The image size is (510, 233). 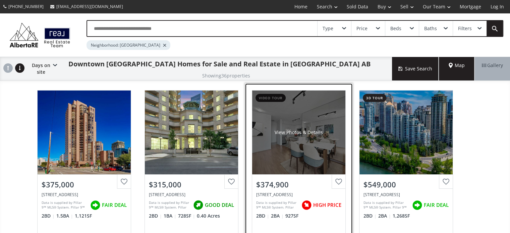 What do you see at coordinates (84, 184) in the screenshot?
I see `div: $375,000` at bounding box center [84, 184].